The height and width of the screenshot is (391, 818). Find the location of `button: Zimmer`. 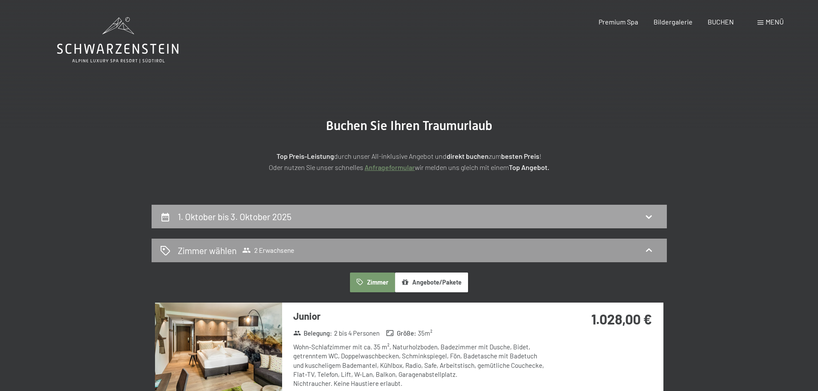

button: Zimmer is located at coordinates (372, 282).